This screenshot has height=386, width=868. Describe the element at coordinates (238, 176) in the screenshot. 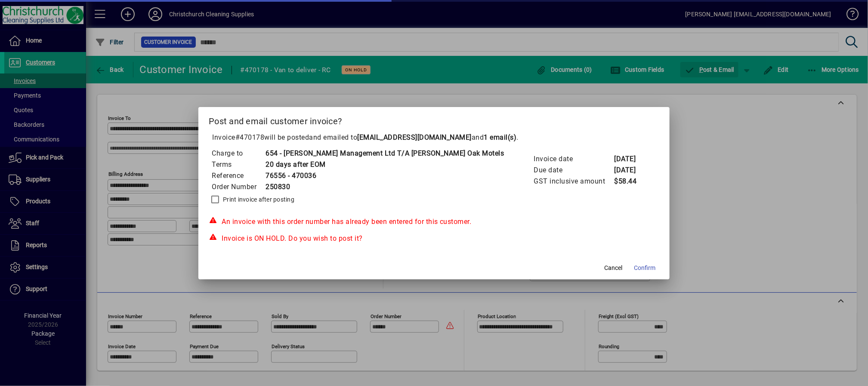

I see `td: Reference` at that location.